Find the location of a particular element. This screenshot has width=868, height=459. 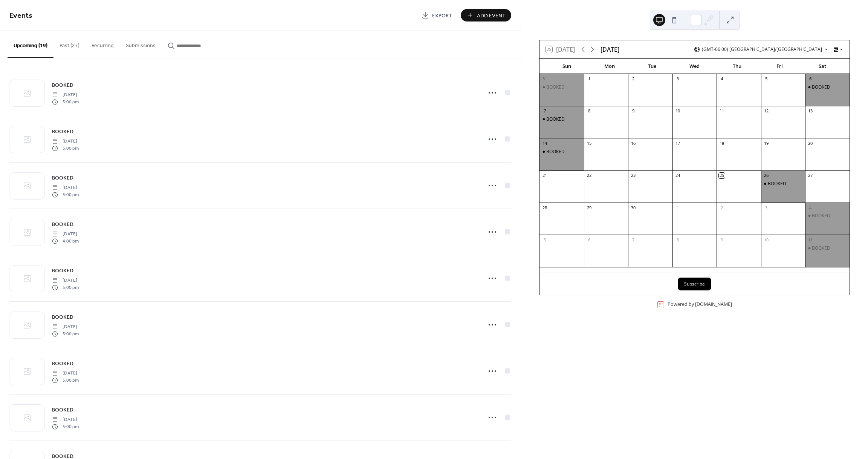

button: Past (27) is located at coordinates (69, 44).